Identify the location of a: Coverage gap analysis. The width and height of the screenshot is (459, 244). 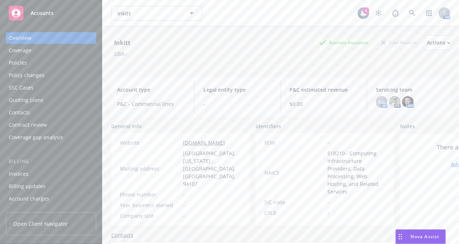
(51, 137).